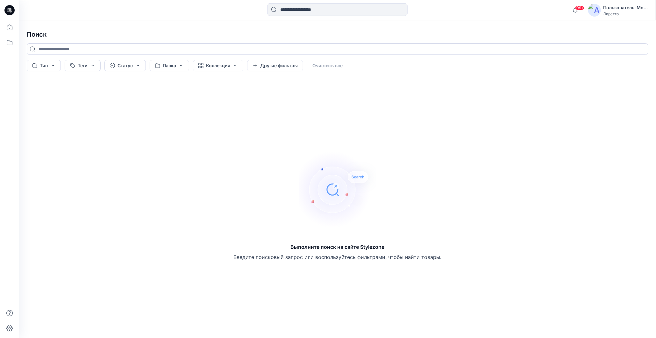 This screenshot has height=338, width=656. I want to click on button: Папка, so click(169, 66).